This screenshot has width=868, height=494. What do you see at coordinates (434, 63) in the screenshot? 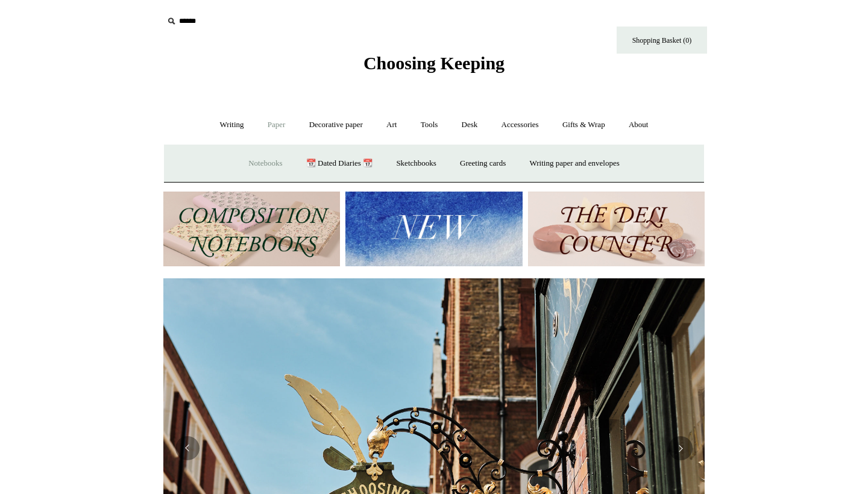
I see `span: Choosing Keeping` at bounding box center [434, 63].